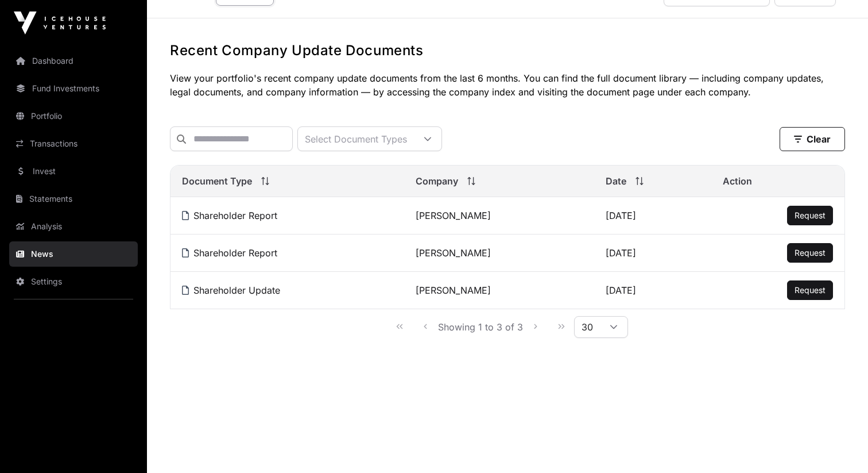  Describe the element at coordinates (74, 61) in the screenshot. I see `a: Dashboard` at that location.